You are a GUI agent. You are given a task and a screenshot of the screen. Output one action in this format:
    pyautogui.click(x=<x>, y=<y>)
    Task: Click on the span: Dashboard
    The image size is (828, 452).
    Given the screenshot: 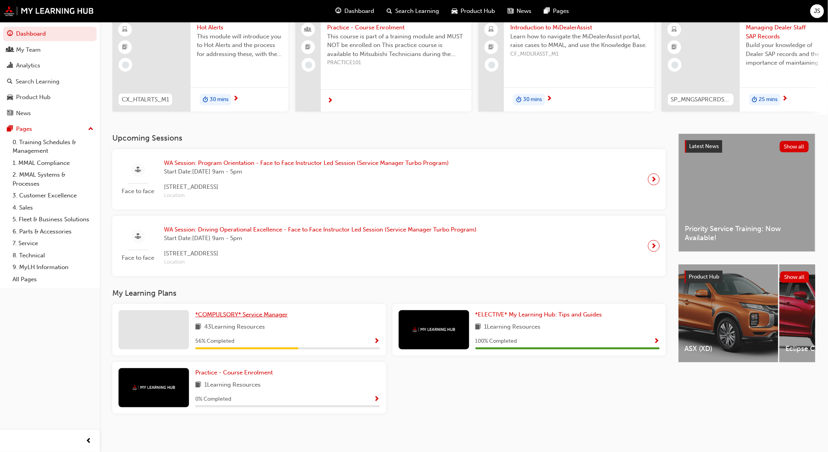 What is the action you would take?
    pyautogui.click(x=359, y=11)
    